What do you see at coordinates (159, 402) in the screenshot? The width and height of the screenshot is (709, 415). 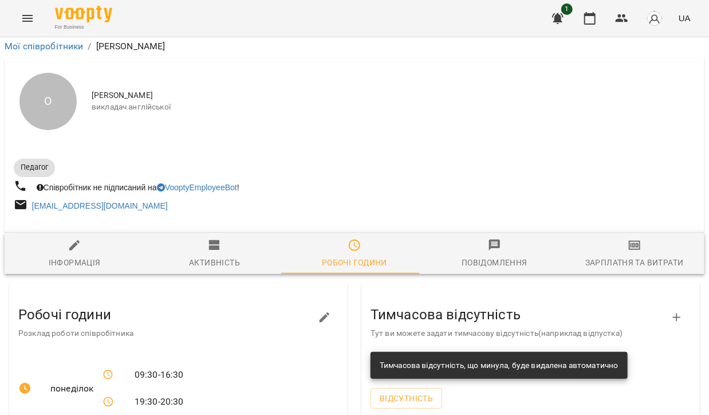 I see `span: 19:30 - 20:30` at bounding box center [159, 402].